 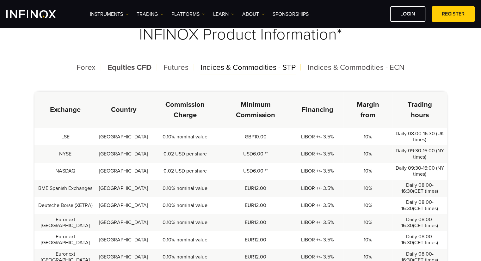 What do you see at coordinates (66, 110) in the screenshot?
I see `th: Exchange` at bounding box center [66, 110].